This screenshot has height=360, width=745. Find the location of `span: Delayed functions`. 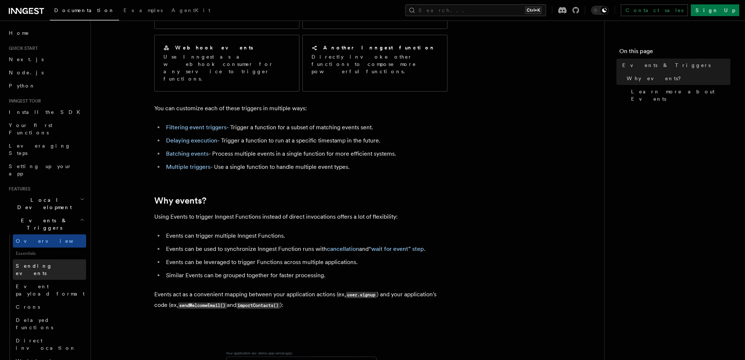

span: Delayed functions is located at coordinates (34, 324).